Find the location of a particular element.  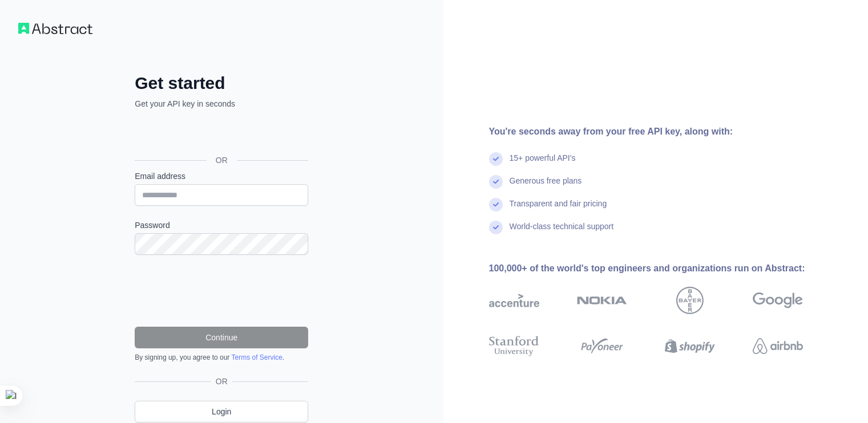

p: Get your API key in seconds is located at coordinates (221, 104).